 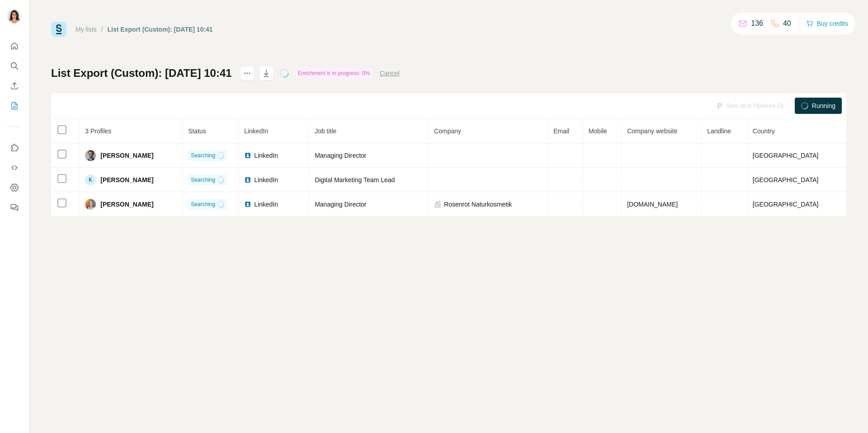 I want to click on span: Digital Marketing Team Lead, so click(x=355, y=180).